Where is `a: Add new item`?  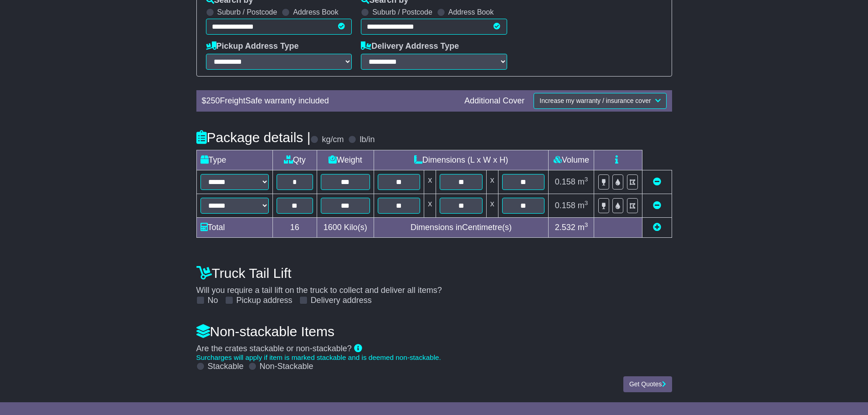 a: Add new item is located at coordinates (657, 227).